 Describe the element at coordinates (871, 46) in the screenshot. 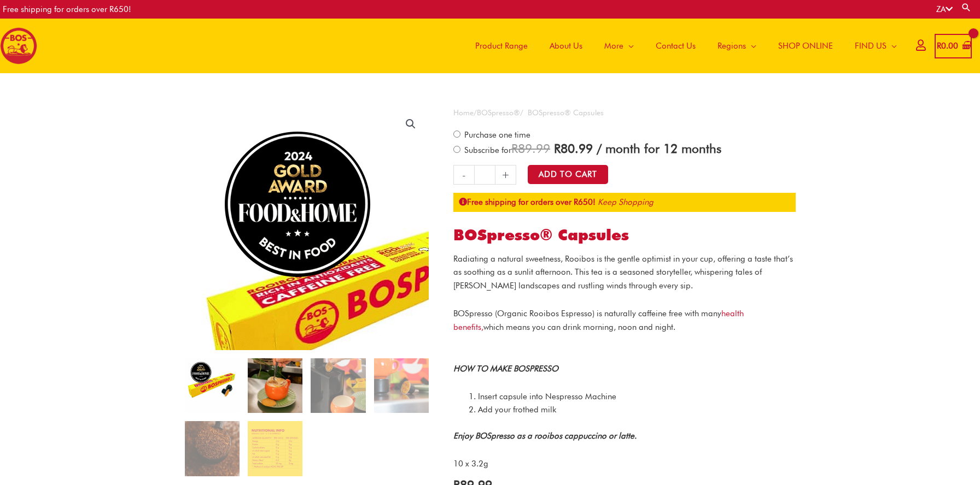

I see `span: FIND US` at that location.